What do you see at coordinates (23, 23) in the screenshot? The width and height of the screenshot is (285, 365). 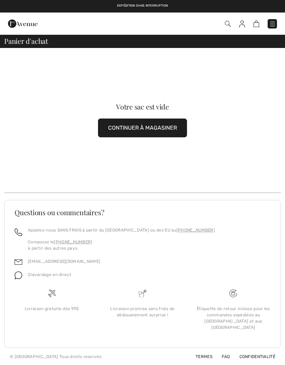 I see `a: 1ère Avenue` at bounding box center [23, 23].